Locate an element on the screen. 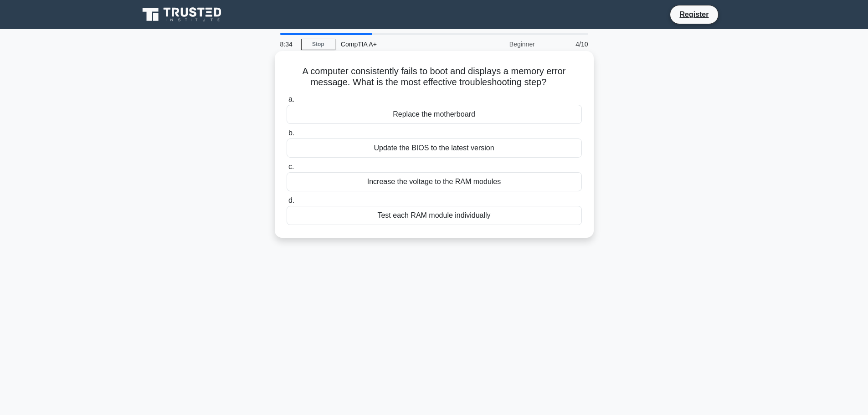  div: Increase the voltage to the RAM modules is located at coordinates (434, 182).